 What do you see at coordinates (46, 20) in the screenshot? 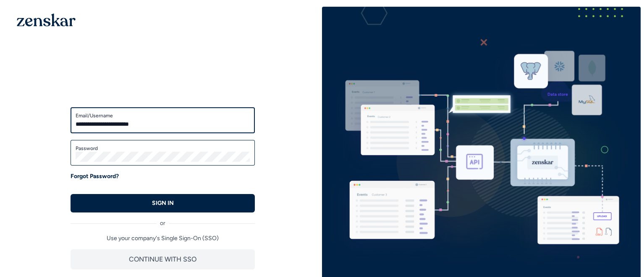
I see `img: 1OGAJ2xQqyY4LXKgY66KYq0eOWRCkrZdAb3gUhuVAqdWPZE9SRJmCz+oDMSn4zDLXe31Ii730ItAGKgCKgCCgCikA4Av8PJUP...` at bounding box center [46, 20].